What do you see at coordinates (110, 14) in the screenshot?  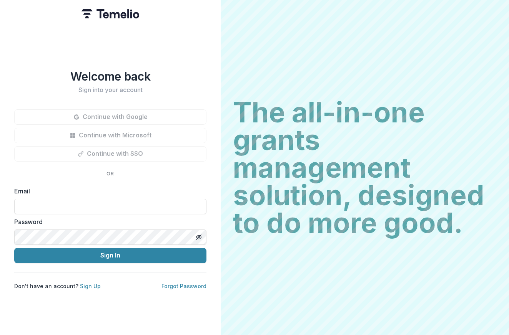 I see `img: Temelio` at bounding box center [110, 14].